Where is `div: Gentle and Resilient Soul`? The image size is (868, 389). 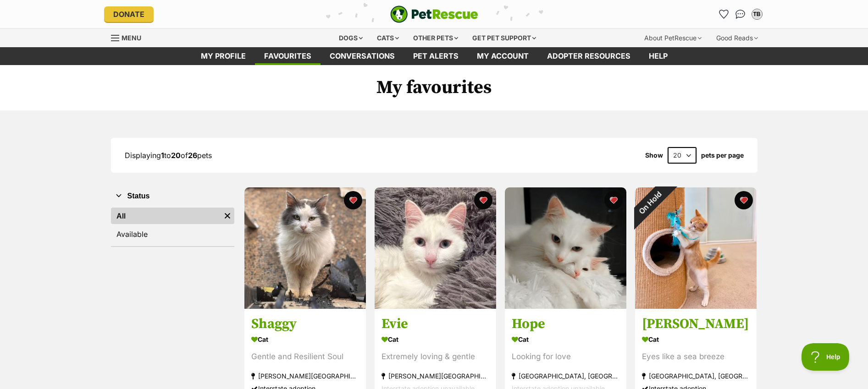 div: Gentle and Resilient Soul is located at coordinates (305, 357).